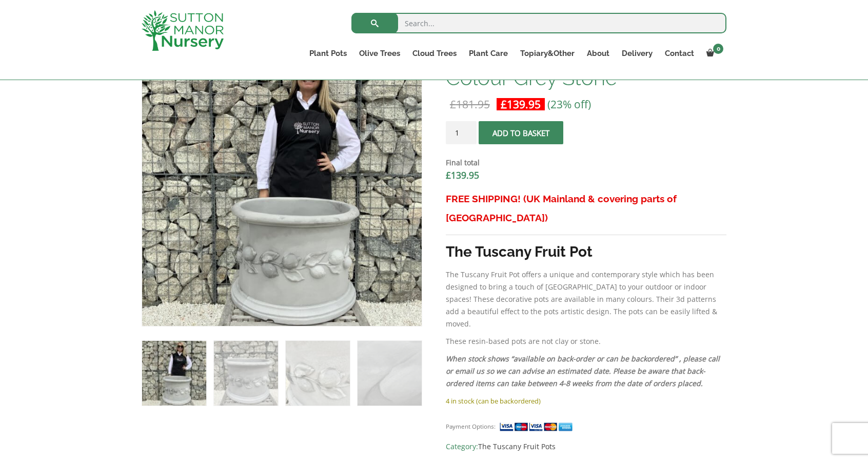  Describe the element at coordinates (637, 53) in the screenshot. I see `a: Delivery` at that location.